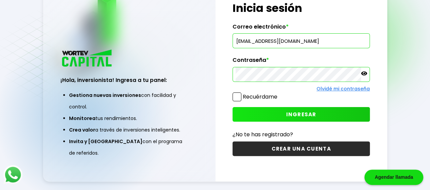 The image size is (430, 190). Describe the element at coordinates (87, 58) in the screenshot. I see `img: logo_wortev_capital` at that location.